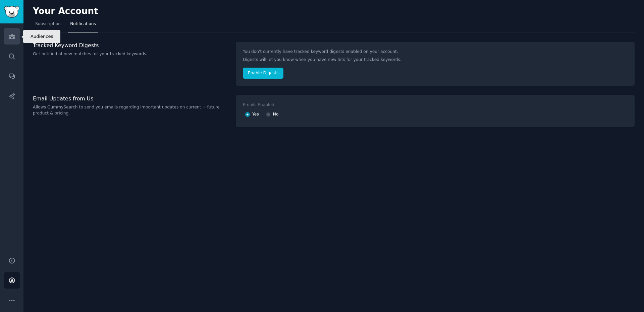 Image resolution: width=644 pixels, height=312 pixels. I want to click on h2: Your Account, so click(65, 12).